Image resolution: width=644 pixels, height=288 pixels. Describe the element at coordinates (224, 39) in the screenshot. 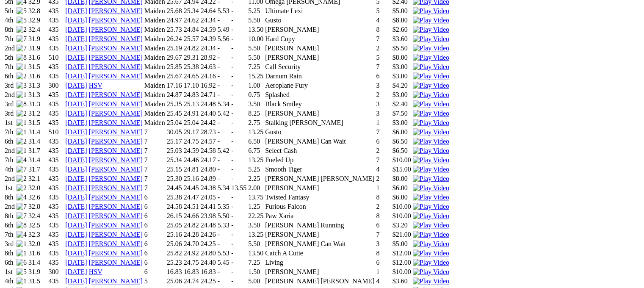

I see `td: 5.56` at that location.